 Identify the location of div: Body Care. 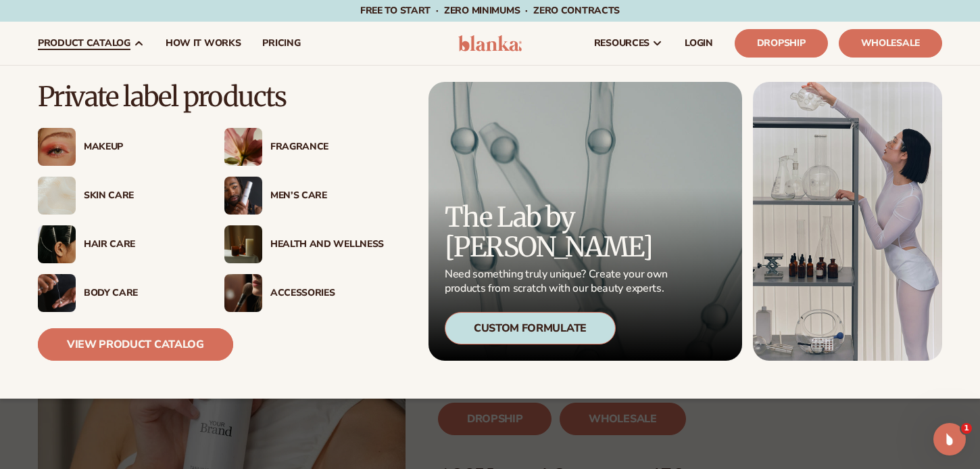
(141, 293).